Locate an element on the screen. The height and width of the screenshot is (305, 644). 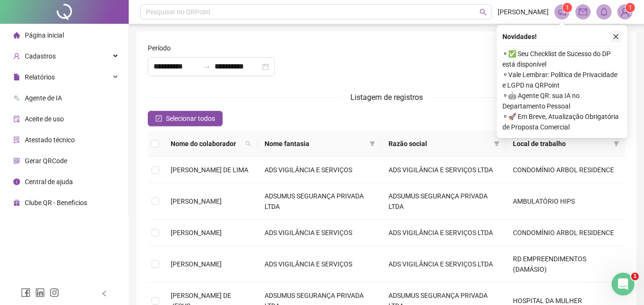
span: facebook is located at coordinates (26, 293).